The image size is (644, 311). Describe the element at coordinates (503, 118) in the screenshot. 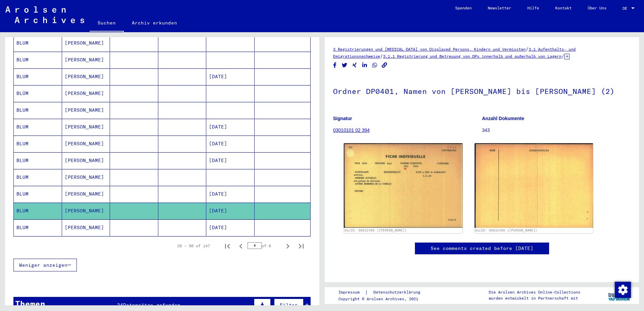

I see `b: Anzahl Dokumente` at that location.